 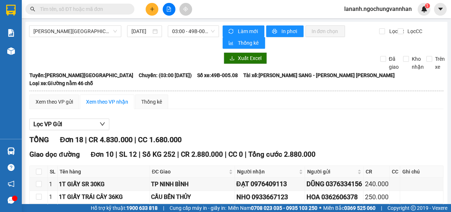 What do you see at coordinates (11, 33) in the screenshot?
I see `img: solution-icon` at bounding box center [11, 33].